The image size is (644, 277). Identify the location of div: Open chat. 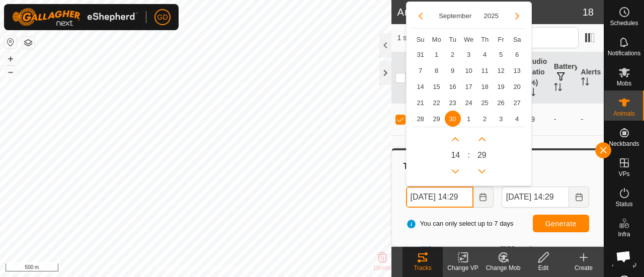
(624, 257).